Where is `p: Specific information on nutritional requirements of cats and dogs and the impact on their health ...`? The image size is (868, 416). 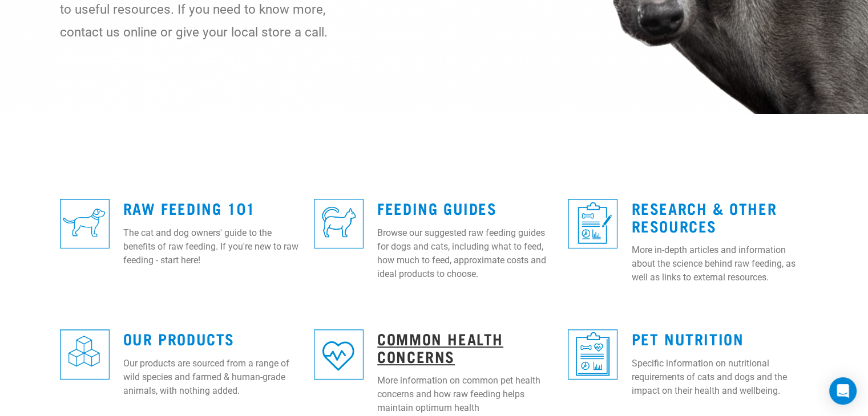 p: Specific information on nutritional requirements of cats and dogs and the impact on their health ... is located at coordinates (720, 377).